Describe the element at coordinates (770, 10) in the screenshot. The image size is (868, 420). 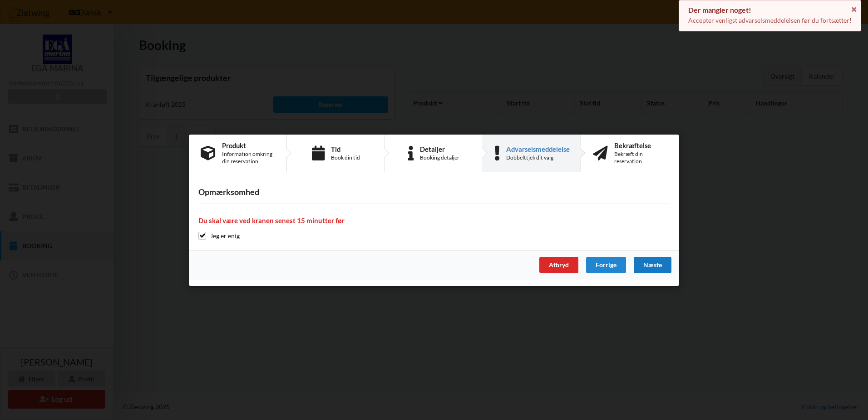
I see `div: Der mangler noget!` at that location.